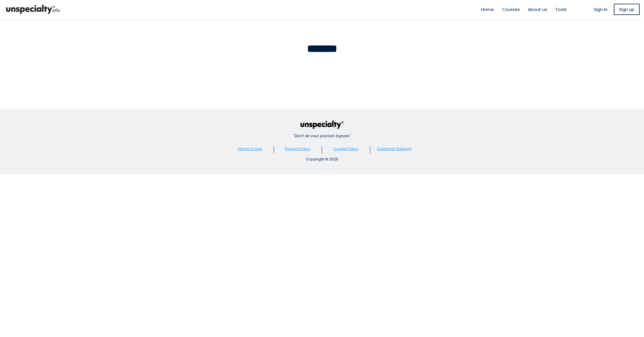 This screenshot has height=337, width=644. Describe the element at coordinates (322, 136) in the screenshot. I see `em: "Don’t let your passion bypass"` at that location.